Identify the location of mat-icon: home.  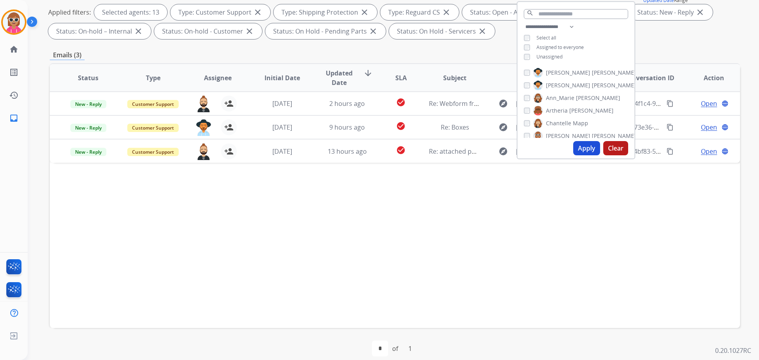
(14, 49).